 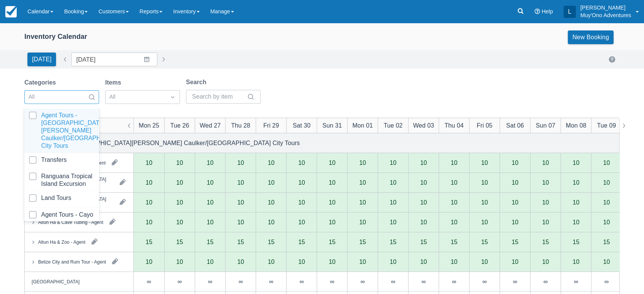 What do you see at coordinates (241, 125) in the screenshot?
I see `div: Thu 28` at bounding box center [241, 125].